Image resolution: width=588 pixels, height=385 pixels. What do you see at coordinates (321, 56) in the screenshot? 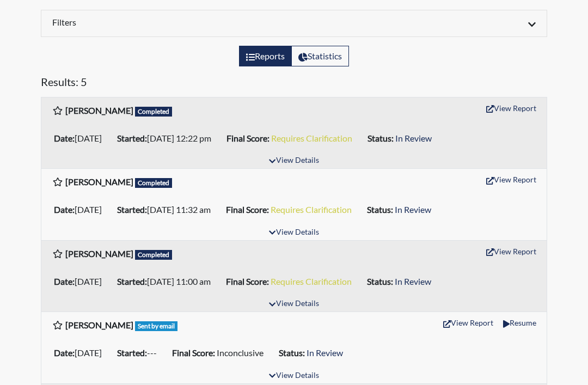
I see `label: View statistics about completed interviews` at bounding box center [321, 56].